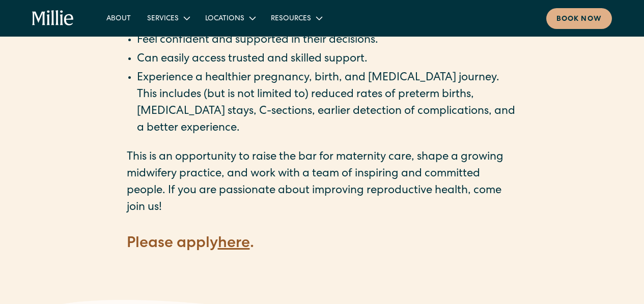  Describe the element at coordinates (233, 244) in the screenshot. I see `strong: here` at that location.